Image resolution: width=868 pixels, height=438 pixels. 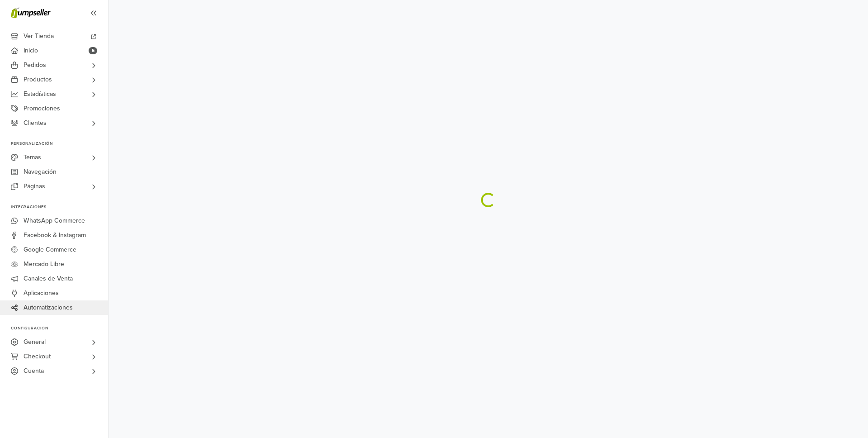 What do you see at coordinates (40, 94) in the screenshot?
I see `span: Estadísticas` at bounding box center [40, 94].